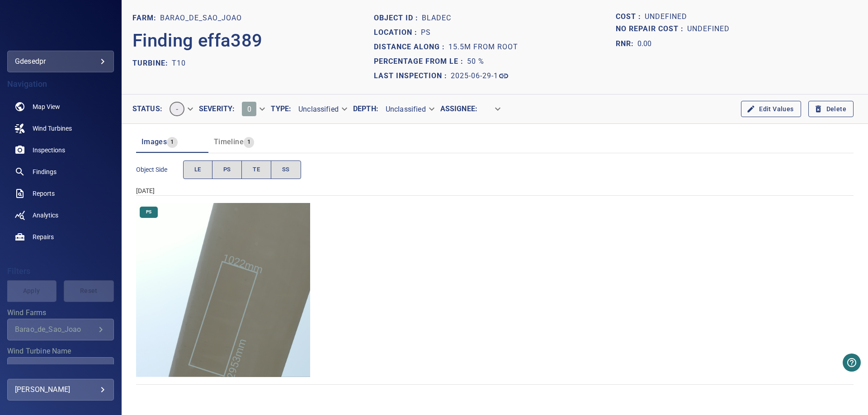  I want to click on p: Distance along :, so click(411, 47).